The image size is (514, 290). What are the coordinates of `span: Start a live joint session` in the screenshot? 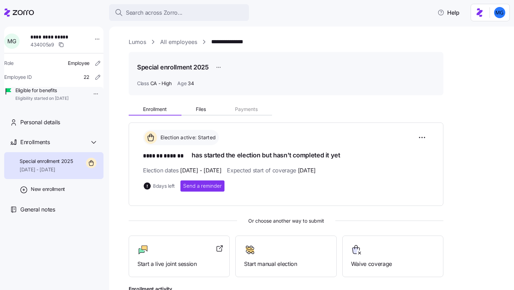 It's located at (179, 264).